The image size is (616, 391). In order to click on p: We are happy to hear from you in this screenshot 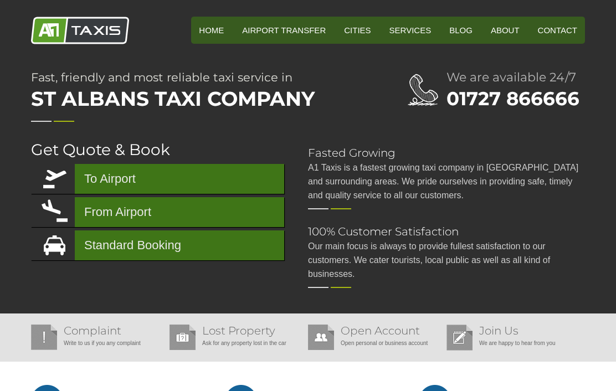, I will do `click(513, 343)`.